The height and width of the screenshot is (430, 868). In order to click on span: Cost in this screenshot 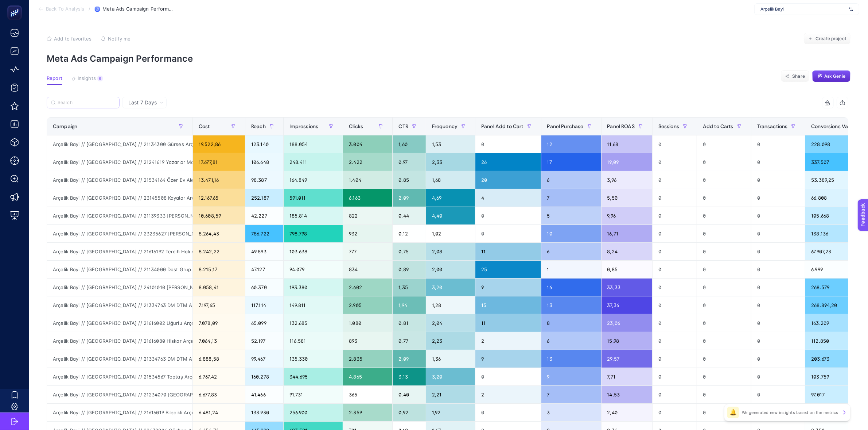, I will do `click(204, 126)`.